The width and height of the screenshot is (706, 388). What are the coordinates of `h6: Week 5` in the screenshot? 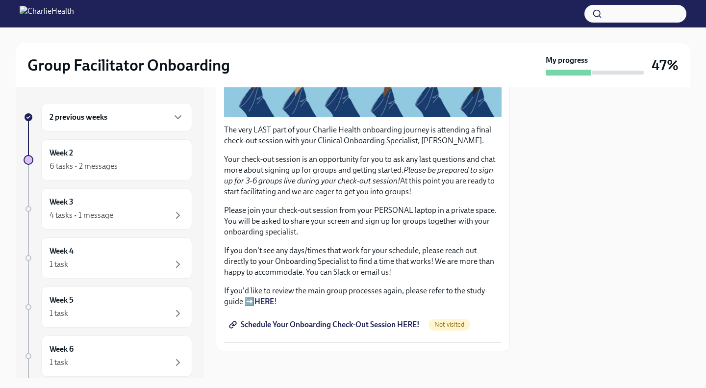 It's located at (61, 300).